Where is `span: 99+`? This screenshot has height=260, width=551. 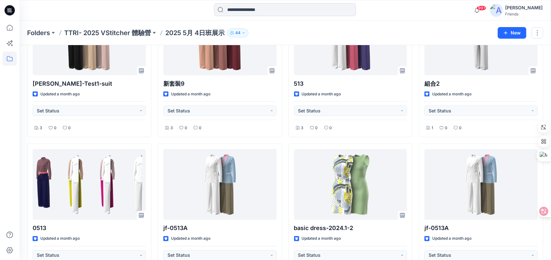
span: 99+ is located at coordinates (481, 8).